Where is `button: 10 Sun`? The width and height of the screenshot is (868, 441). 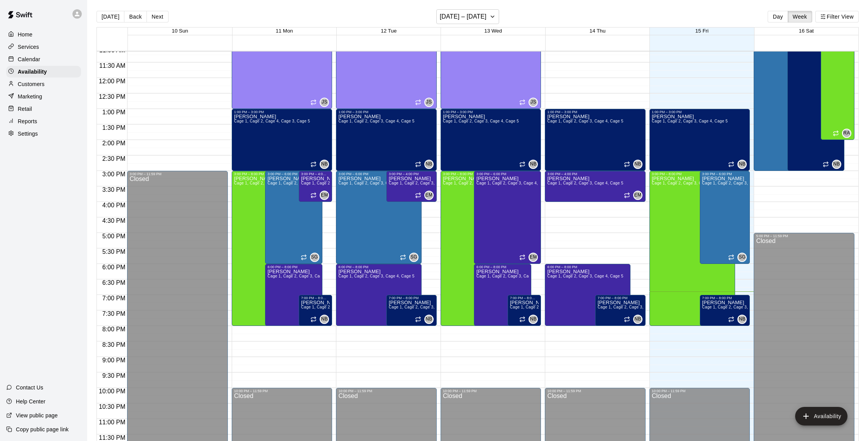
button: 10 Sun is located at coordinates (180, 31).